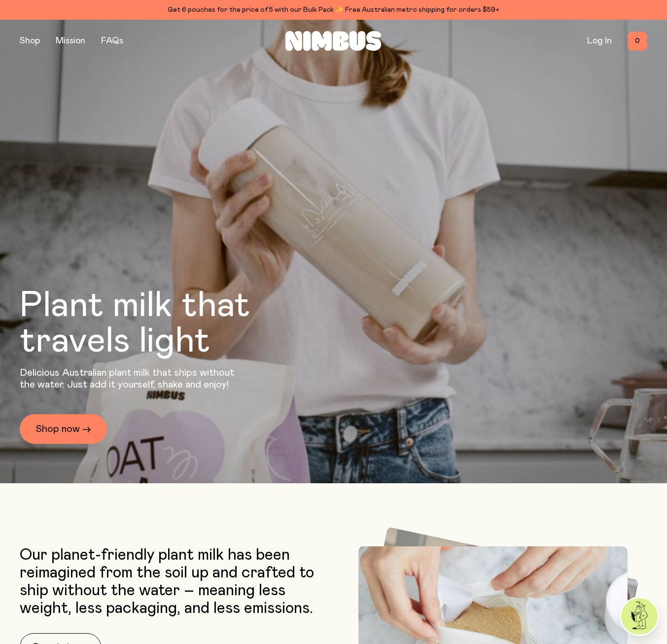 The height and width of the screenshot is (644, 667). Describe the element at coordinates (130, 378) in the screenshot. I see `p: Delicious Australian plant milk that ships without the water. Just add it yourself, shake and enjoy!` at that location.